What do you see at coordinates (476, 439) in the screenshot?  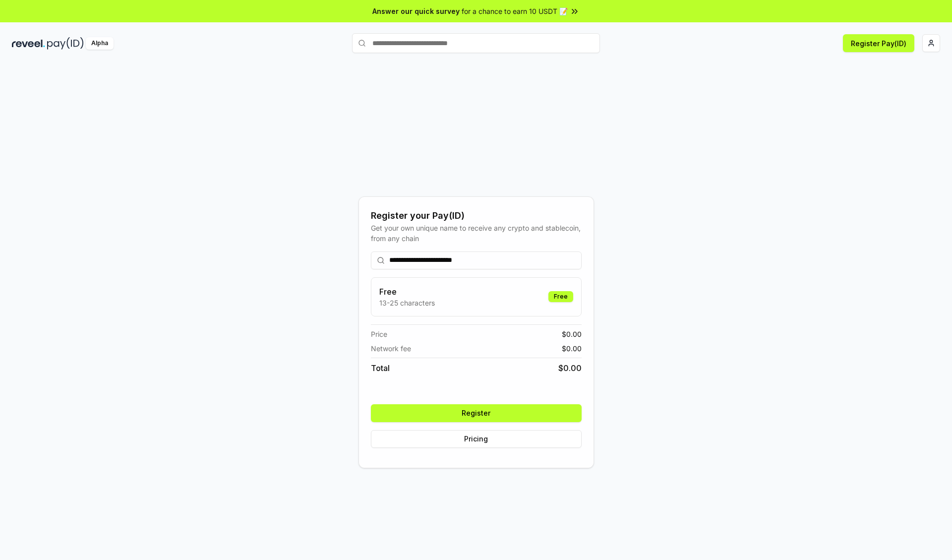 I see `button: Pricing` at bounding box center [476, 439].